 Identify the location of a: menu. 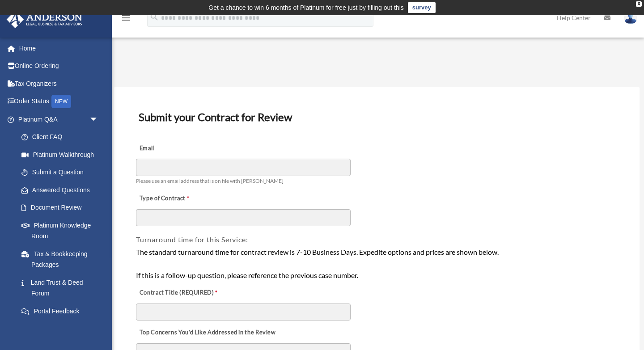
(126, 19).